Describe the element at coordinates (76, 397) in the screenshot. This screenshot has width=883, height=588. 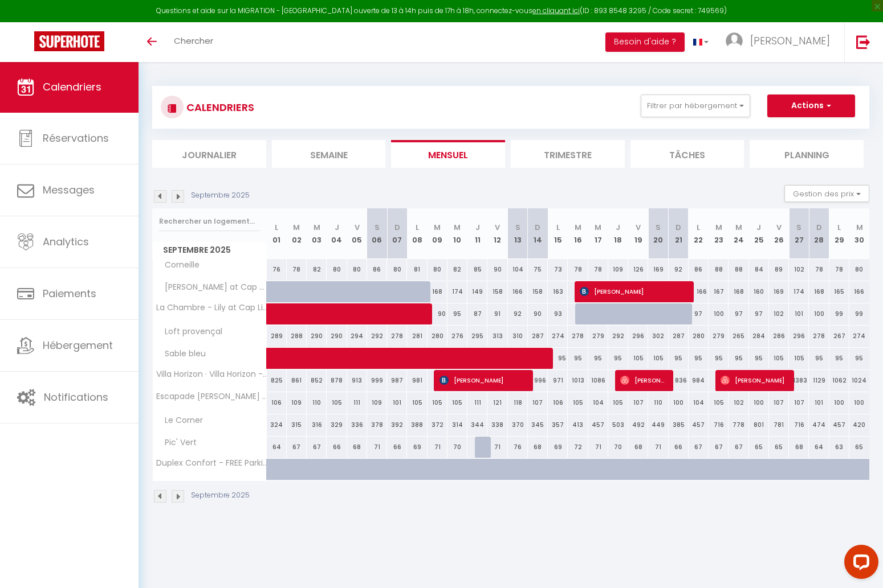
I see `span: Notifications` at that location.